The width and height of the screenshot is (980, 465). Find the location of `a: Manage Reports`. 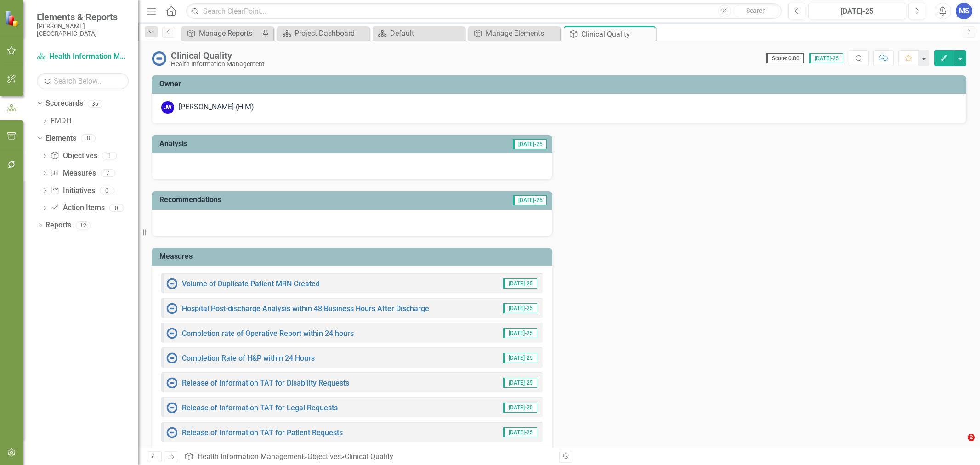

a: Manage Reports is located at coordinates (222, 33).